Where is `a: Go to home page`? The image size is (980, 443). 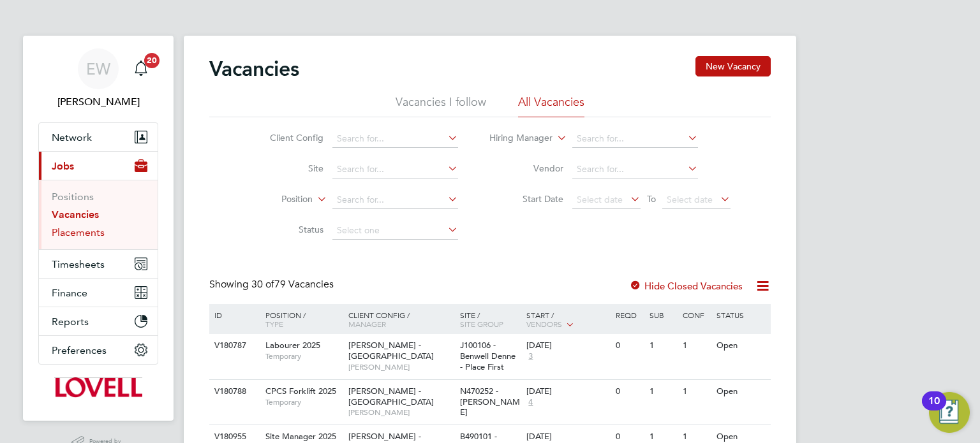 a: Go to home page is located at coordinates (98, 388).